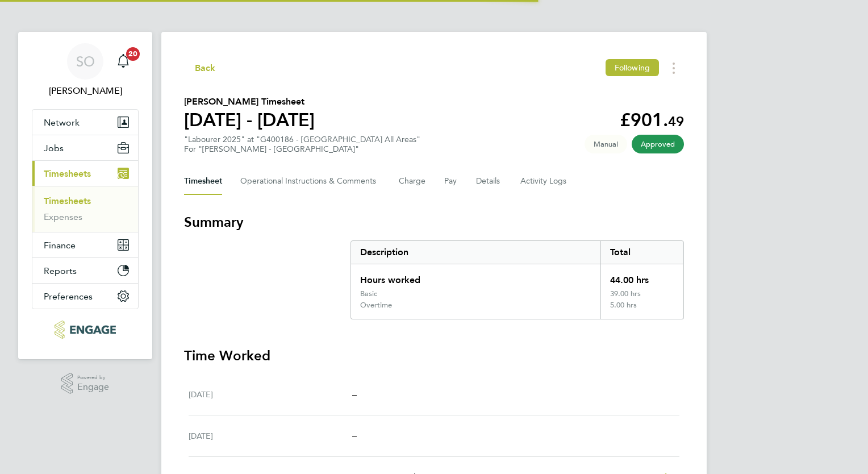 This screenshot has width=868, height=474. What do you see at coordinates (60, 246) in the screenshot?
I see `span: Finance` at bounding box center [60, 246].